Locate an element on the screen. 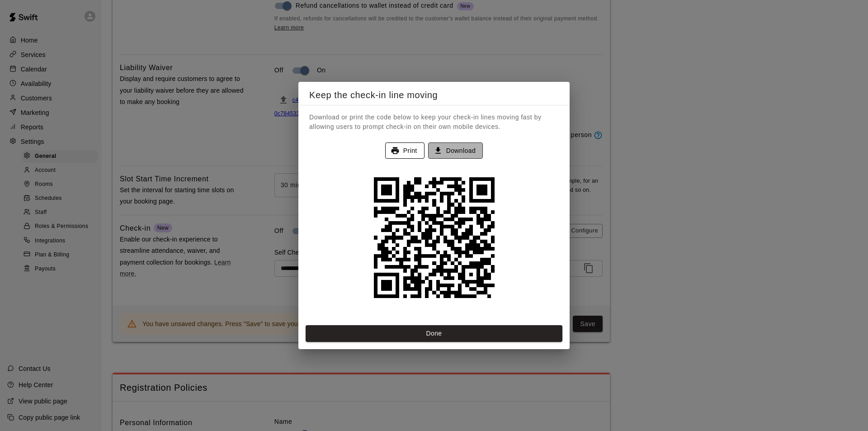 The width and height of the screenshot is (868, 431). p: Download or print the code below to keep your check-in lines moving fast by allowing users to pro... is located at coordinates (431, 122).